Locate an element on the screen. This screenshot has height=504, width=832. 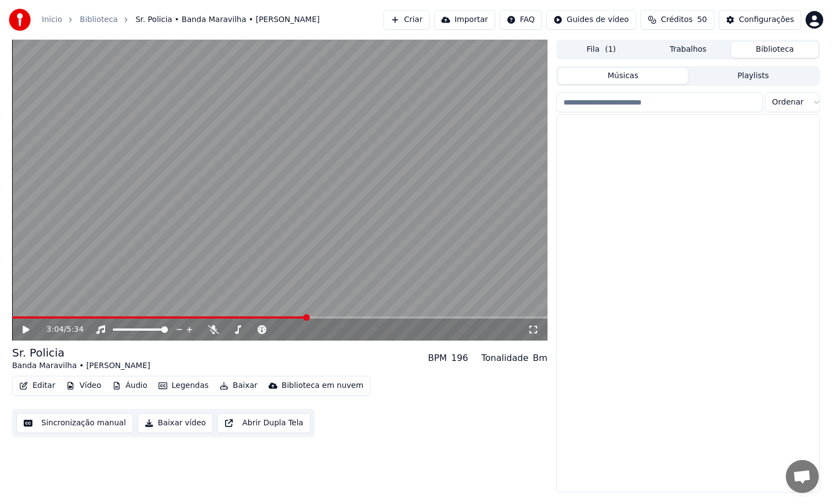
span: Ordenar is located at coordinates (788, 102).